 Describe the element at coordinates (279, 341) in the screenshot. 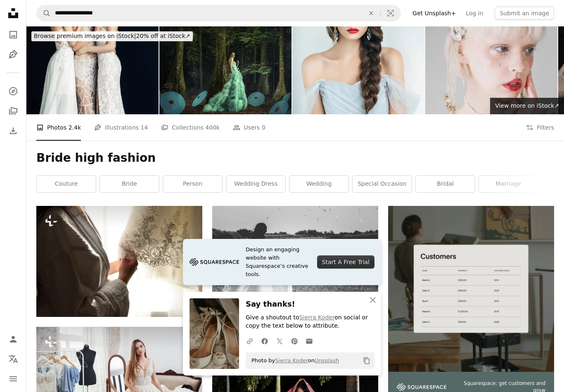

I see `a: Share on Twitter` at that location.